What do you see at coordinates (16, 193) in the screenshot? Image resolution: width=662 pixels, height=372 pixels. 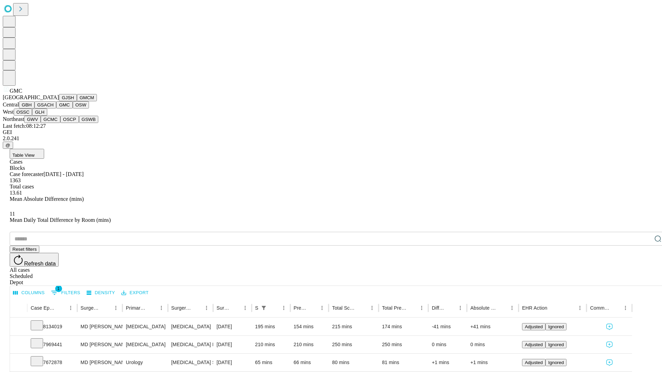 I see `span: 13.61` at bounding box center [16, 193].